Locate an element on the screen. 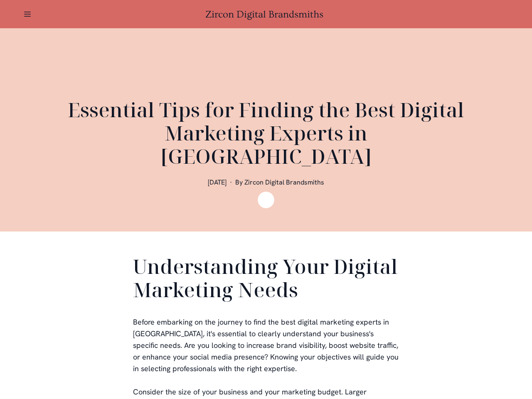 The image size is (532, 399). span: By Zircon Digital Brandsmiths is located at coordinates (280, 182).